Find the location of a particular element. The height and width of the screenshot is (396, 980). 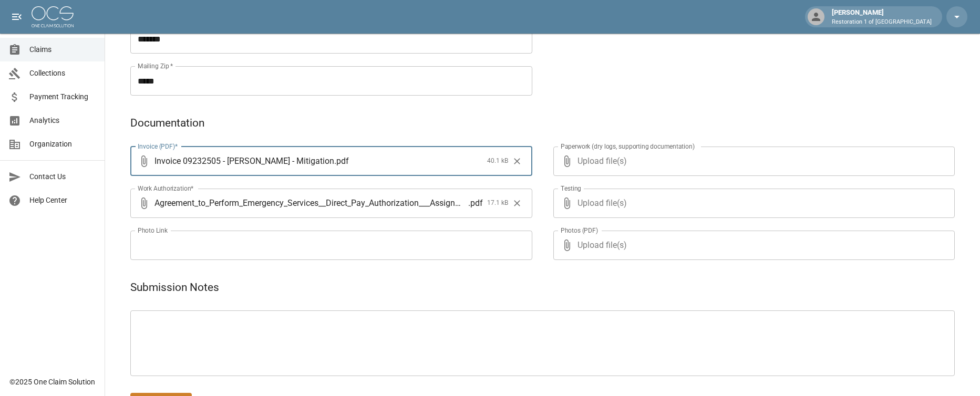

span: Claims is located at coordinates (63, 50).